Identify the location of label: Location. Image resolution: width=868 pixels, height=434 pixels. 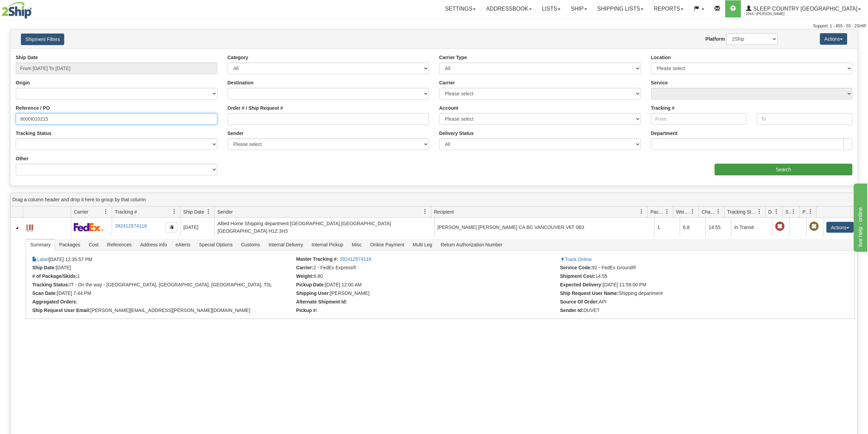
(660, 57).